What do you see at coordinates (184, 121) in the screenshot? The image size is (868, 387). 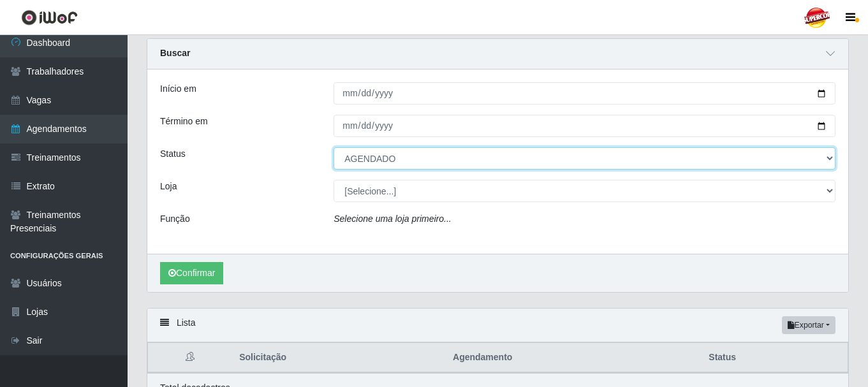 I see `label: Término em` at bounding box center [184, 121].